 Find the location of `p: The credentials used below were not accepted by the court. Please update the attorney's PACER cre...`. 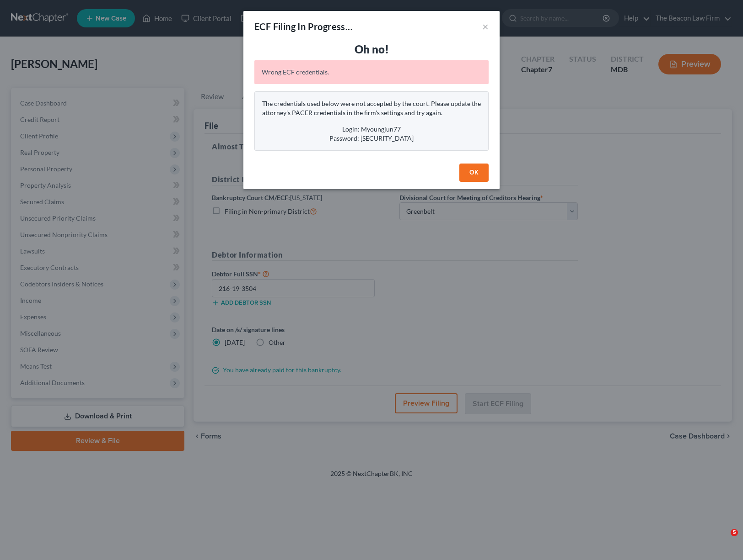

p: The credentials used below were not accepted by the court. Please update the attorney's PACER cre... is located at coordinates (372, 108).